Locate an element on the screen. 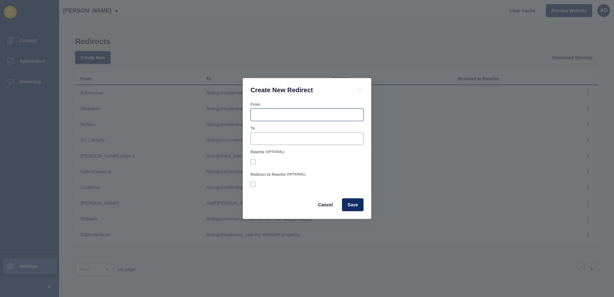 This screenshot has height=297, width=614. label: Rewrite is located at coordinates (257, 152).